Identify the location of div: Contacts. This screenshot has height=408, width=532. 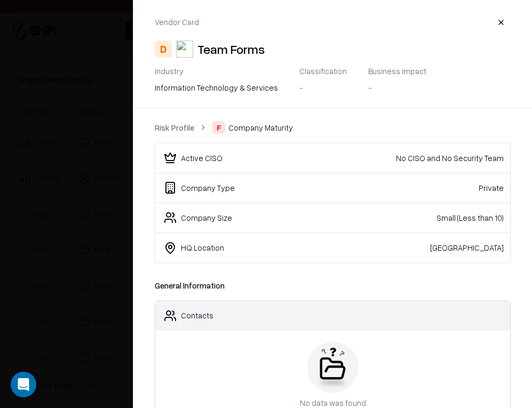
(197, 315).